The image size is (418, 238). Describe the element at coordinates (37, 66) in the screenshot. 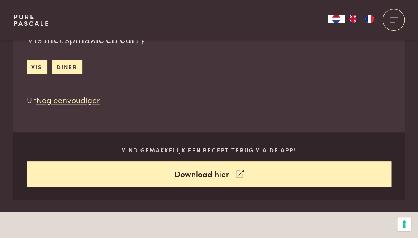

I see `a: vis` at that location.